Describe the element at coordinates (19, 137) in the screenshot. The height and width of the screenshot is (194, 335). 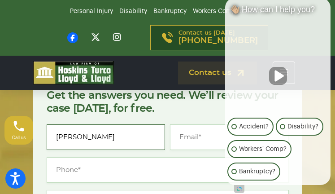
I see `span: Call us` at that location.